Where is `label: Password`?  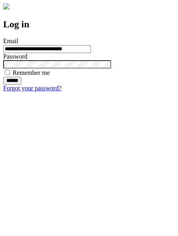 label: Password is located at coordinates (15, 56).